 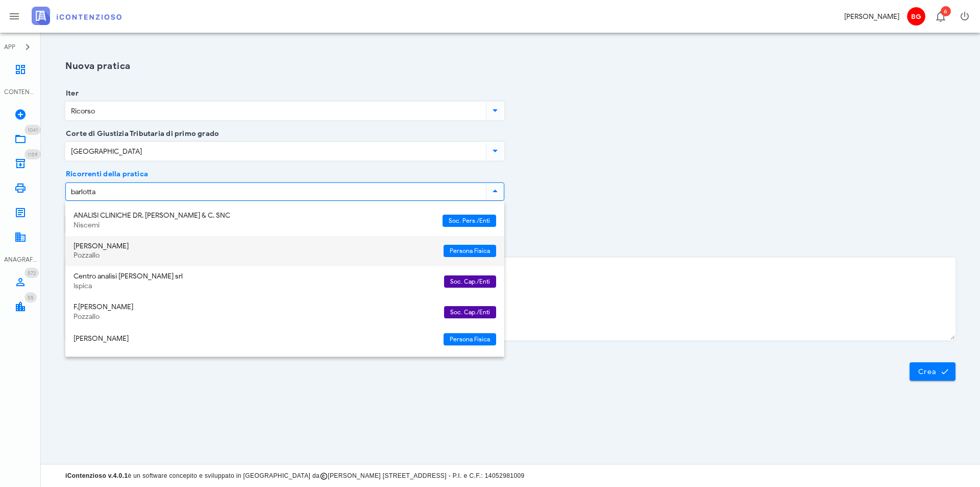 I want to click on button: Distintivo, so click(x=940, y=17).